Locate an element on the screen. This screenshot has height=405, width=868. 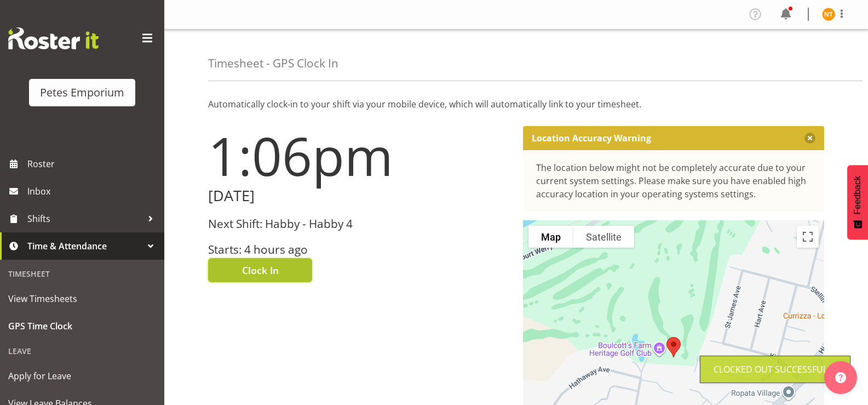
a: GPS Time Clock is located at coordinates (82, 326).